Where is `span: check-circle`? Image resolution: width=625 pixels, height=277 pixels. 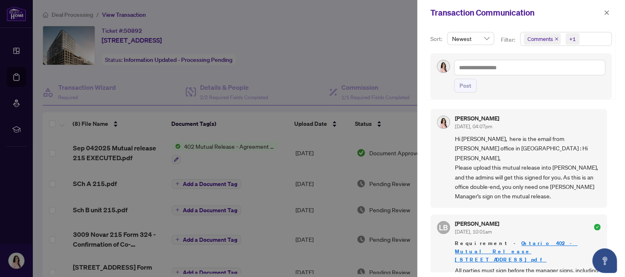 span: check-circle is located at coordinates (597, 227).